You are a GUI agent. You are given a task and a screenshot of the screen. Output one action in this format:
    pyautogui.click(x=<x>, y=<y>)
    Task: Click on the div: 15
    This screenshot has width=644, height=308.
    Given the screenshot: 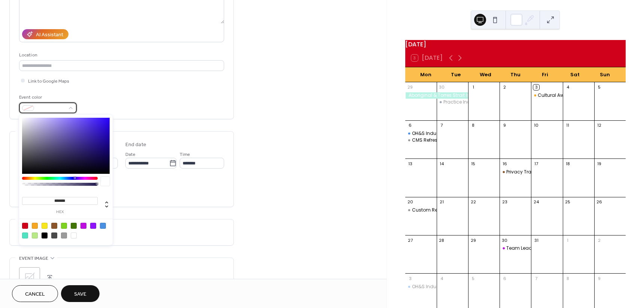 What is the action you would take?
    pyautogui.click(x=473, y=163)
    